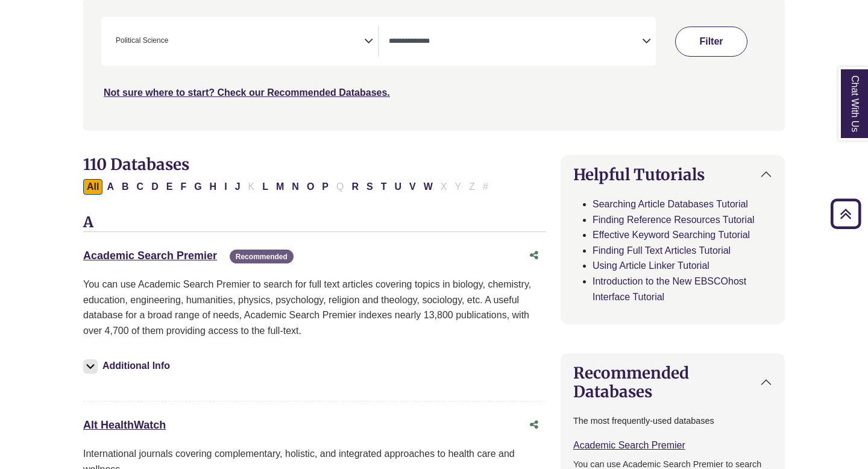  I want to click on button: Filter Results F, so click(184, 187).